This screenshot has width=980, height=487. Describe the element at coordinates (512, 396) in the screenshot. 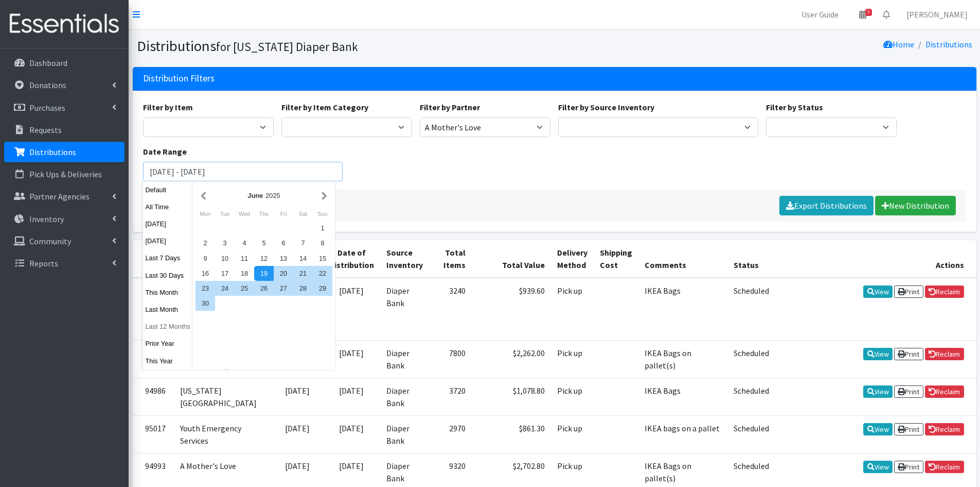

I see `td: $1,078.80` at that location.